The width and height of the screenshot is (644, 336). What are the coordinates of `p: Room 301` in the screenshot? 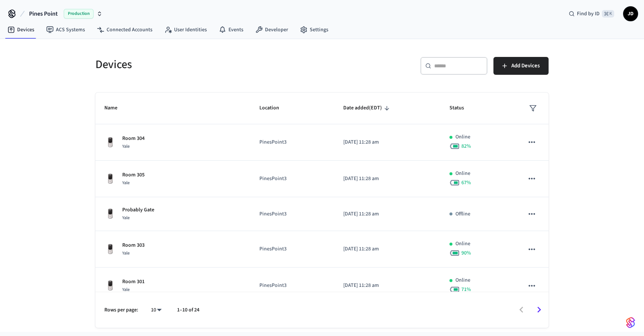 It's located at (133, 282).